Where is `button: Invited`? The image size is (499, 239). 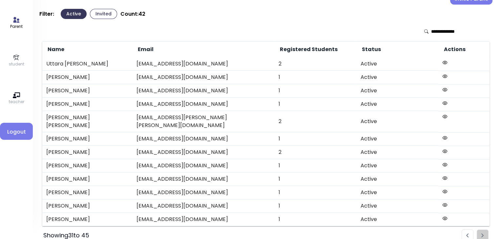 button: Invited is located at coordinates (103, 14).